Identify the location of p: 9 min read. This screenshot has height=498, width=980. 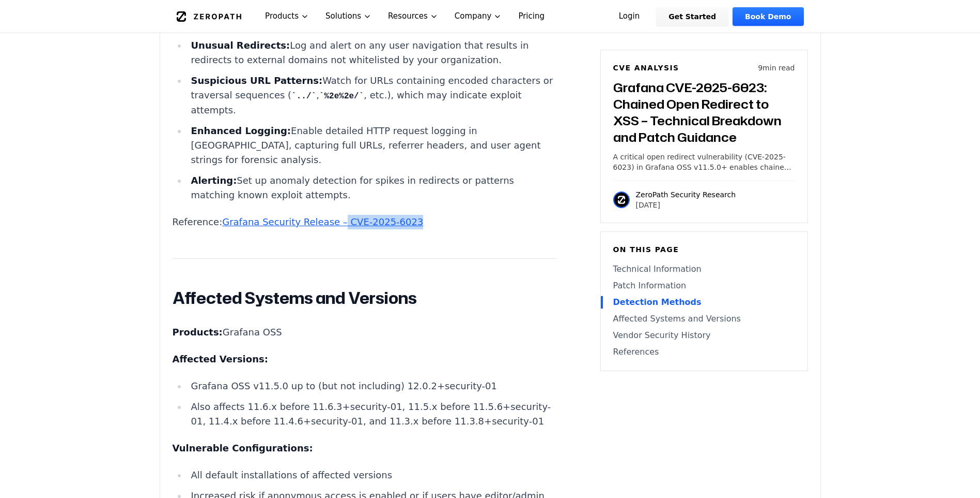
(776, 67).